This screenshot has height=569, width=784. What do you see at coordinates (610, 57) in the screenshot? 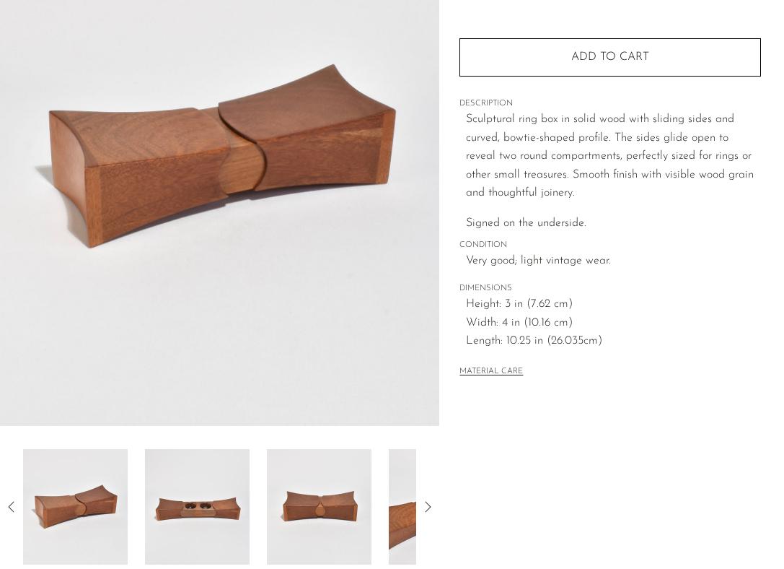
I see `span: Add to cart` at bounding box center [610, 57].